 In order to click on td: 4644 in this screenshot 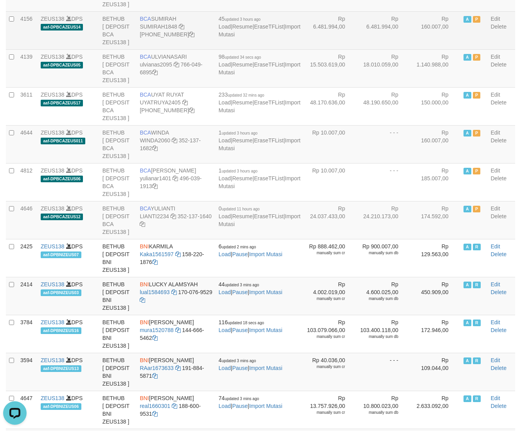, I will do `click(27, 144)`.